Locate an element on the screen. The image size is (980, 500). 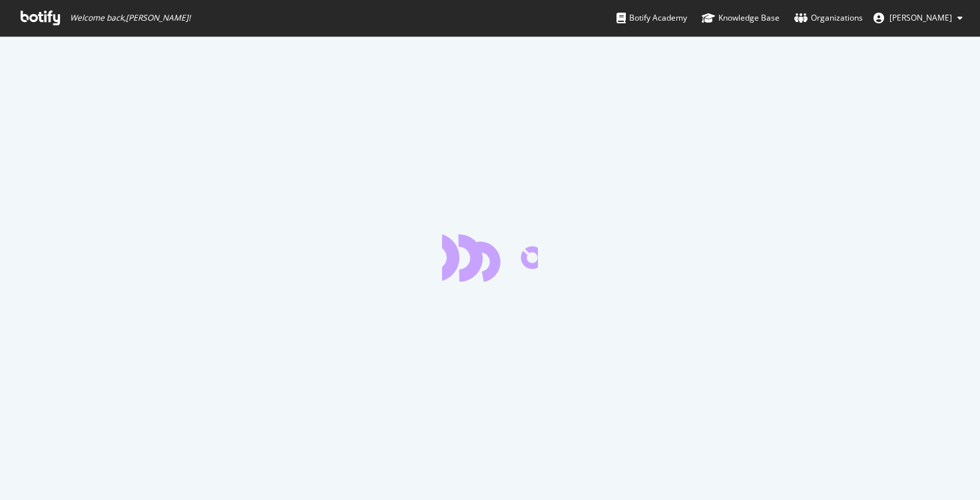
div: Organizations is located at coordinates (828, 18).